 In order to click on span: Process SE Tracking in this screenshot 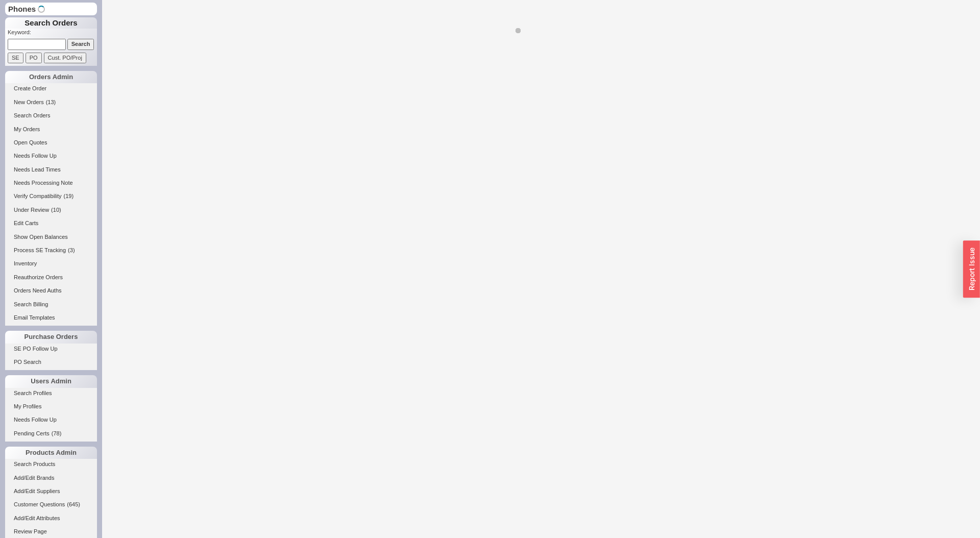, I will do `click(39, 250)`.